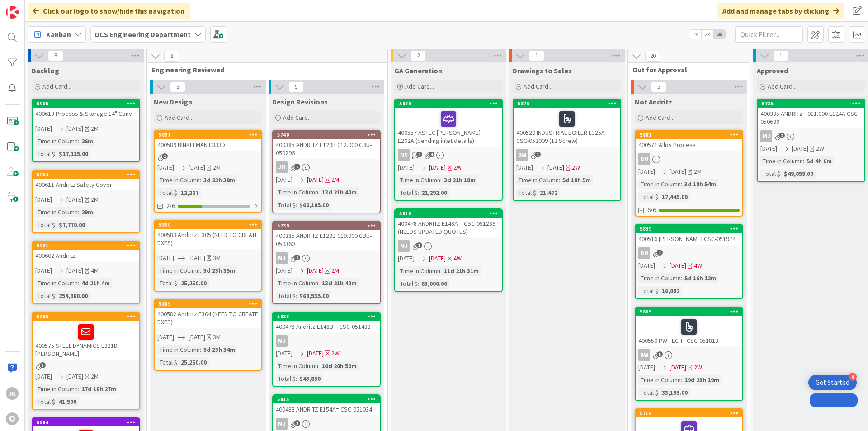 The height and width of the screenshot is (431, 868). What do you see at coordinates (460, 180) in the screenshot?
I see `div: 3d 21h 18m` at bounding box center [460, 180].